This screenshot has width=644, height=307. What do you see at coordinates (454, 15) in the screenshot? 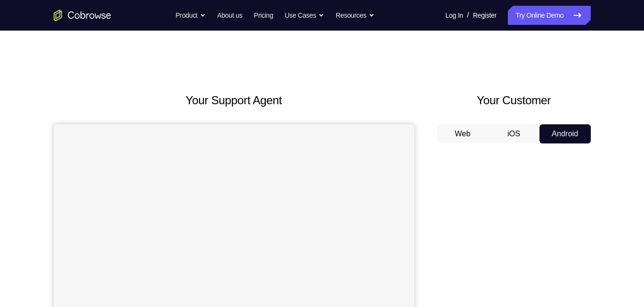
I see `a: Log In` at bounding box center [454, 15].